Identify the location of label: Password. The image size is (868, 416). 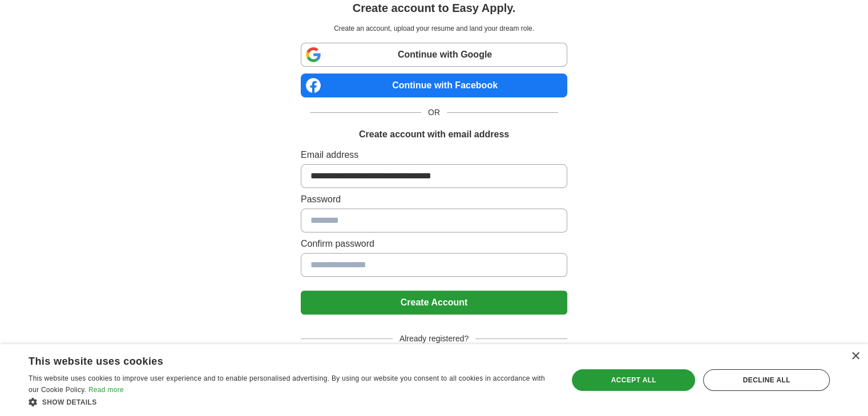
(434, 200).